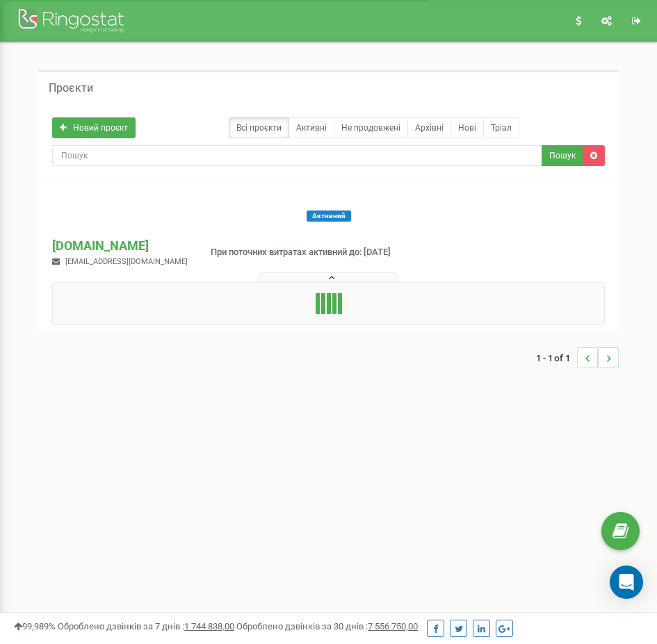 This screenshot has height=644, width=657. I want to click on h5: Проєкти, so click(71, 88).